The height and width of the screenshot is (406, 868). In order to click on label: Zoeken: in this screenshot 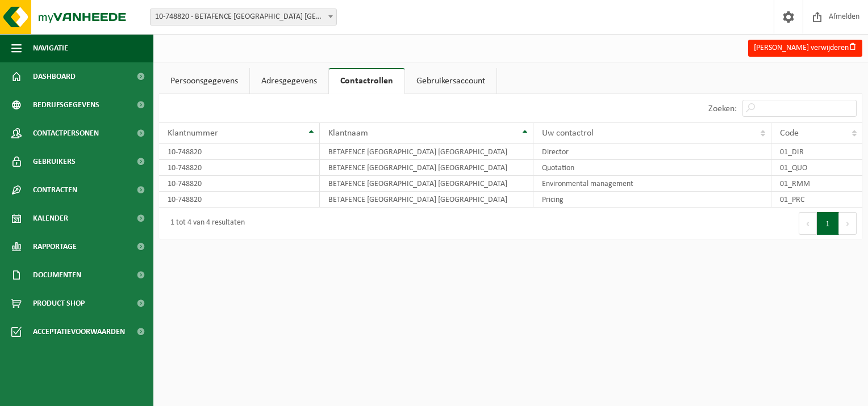, I will do `click(722, 109)`.